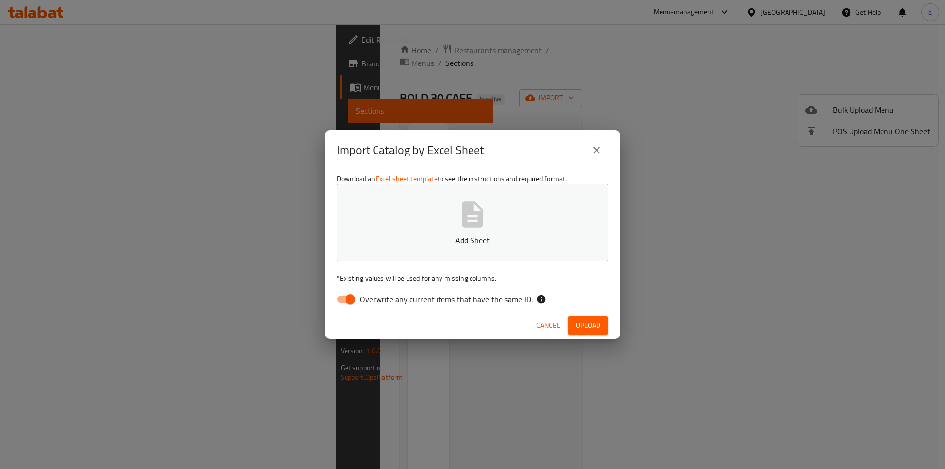  I want to click on span: Upload, so click(588, 325).